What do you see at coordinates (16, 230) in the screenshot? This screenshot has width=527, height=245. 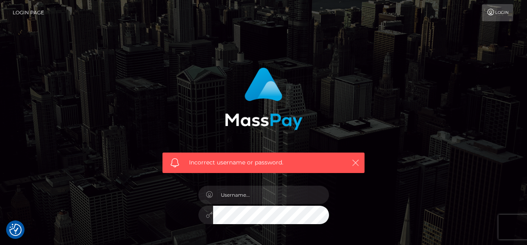 I see `button: Consent Preferences` at bounding box center [16, 230].